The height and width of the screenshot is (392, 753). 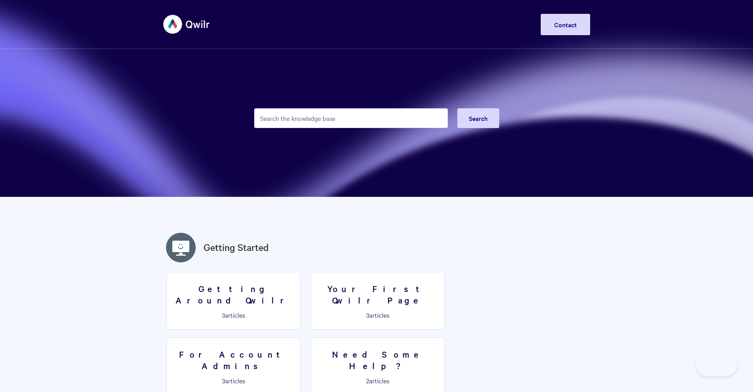 I want to click on input: Search the knowledge base, so click(x=351, y=118).